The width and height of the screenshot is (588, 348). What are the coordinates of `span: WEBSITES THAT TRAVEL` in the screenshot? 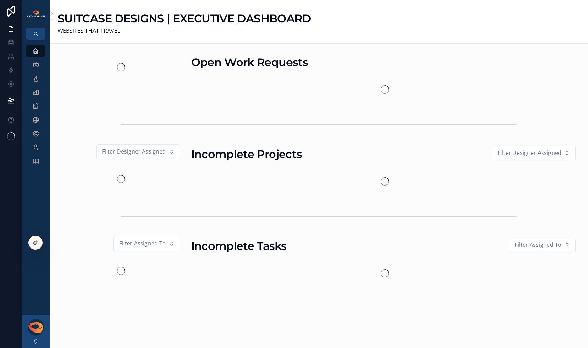 It's located at (184, 31).